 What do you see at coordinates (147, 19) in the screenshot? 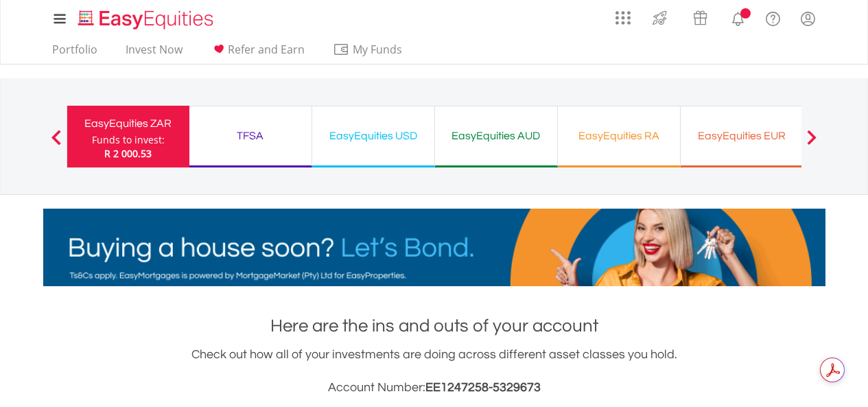
I see `img: EasyEquities_Logo.png` at bounding box center [147, 19].